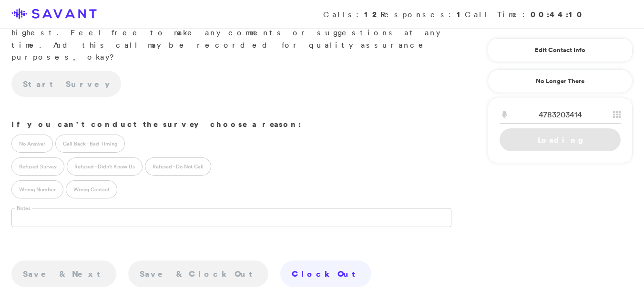  I want to click on label: Call Back - Bad Timing, so click(90, 144).